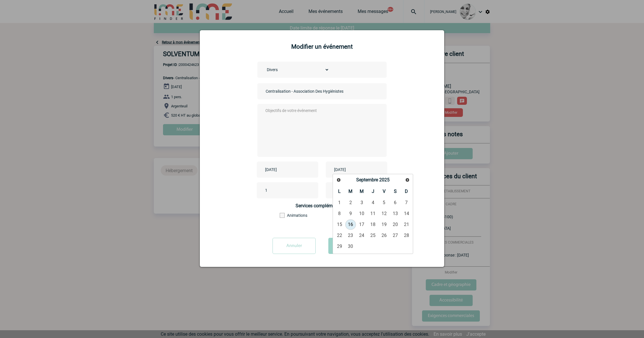  What do you see at coordinates (407, 180) in the screenshot?
I see `span: Suivant` at bounding box center [407, 180].